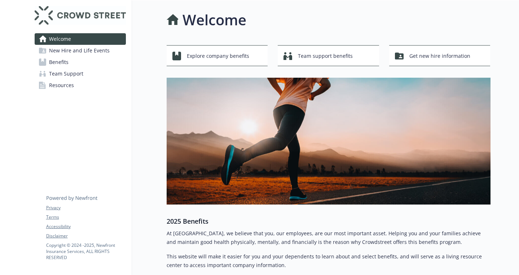  What do you see at coordinates (80, 62) in the screenshot?
I see `a: Benefits` at bounding box center [80, 62].